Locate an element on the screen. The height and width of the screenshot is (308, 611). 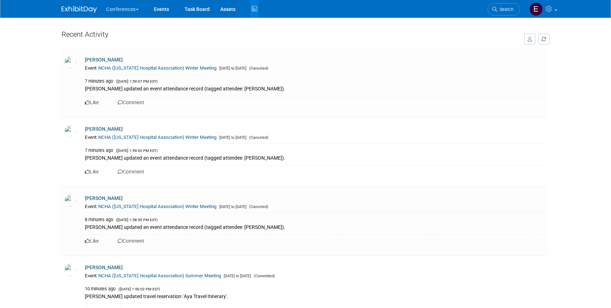
a: Search is located at coordinates (504, 9).